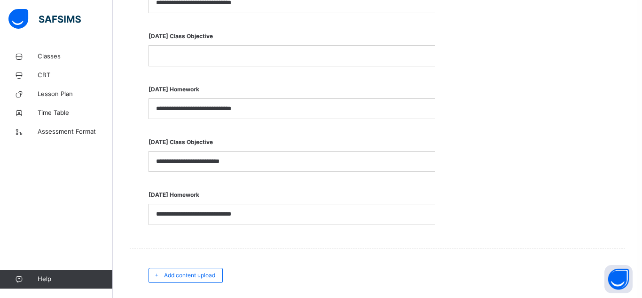 The height and width of the screenshot is (298, 642). What do you see at coordinates (45, 19) in the screenshot?
I see `img: safsims` at bounding box center [45, 19].